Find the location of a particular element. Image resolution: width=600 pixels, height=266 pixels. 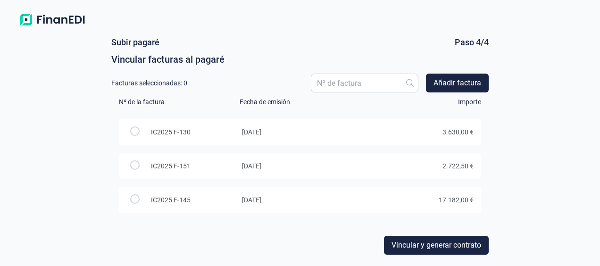

div: IC2025 F-145 is located at coordinates (171, 200).